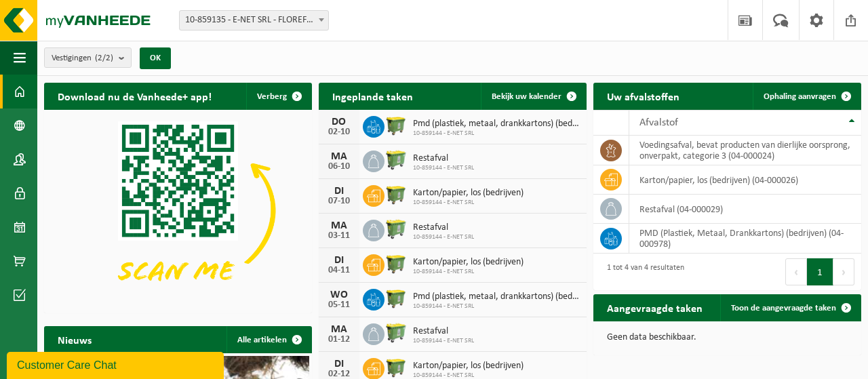 This screenshot has width=868, height=379. Describe the element at coordinates (87, 57) in the screenshot. I see `button: Vestigingen(2/2)` at that location.